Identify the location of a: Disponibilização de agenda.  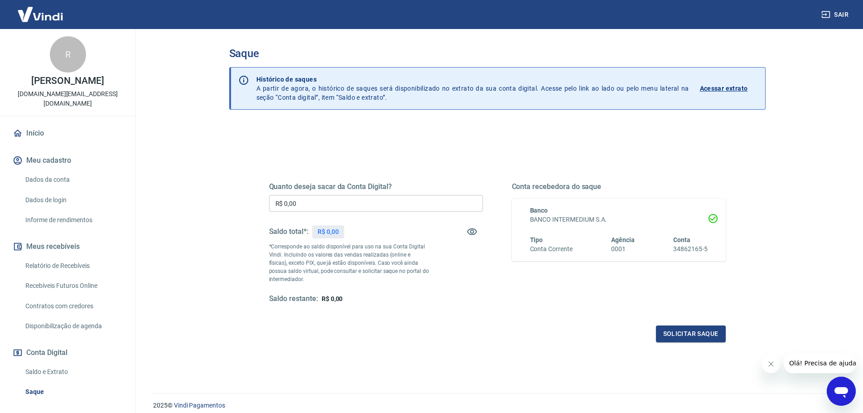
(73, 326).